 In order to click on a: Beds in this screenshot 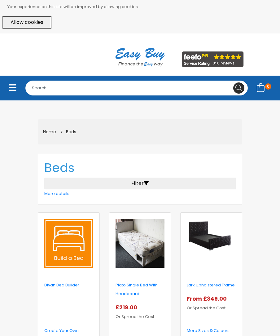, I will do `click(71, 132)`.